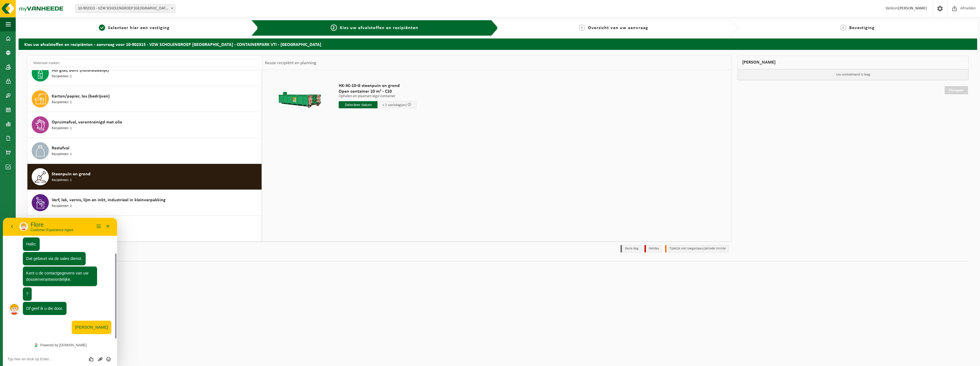 This screenshot has height=366, width=980. Describe the element at coordinates (145, 151) in the screenshot. I see `button: Restafval Recipiënten: 1` at that location.